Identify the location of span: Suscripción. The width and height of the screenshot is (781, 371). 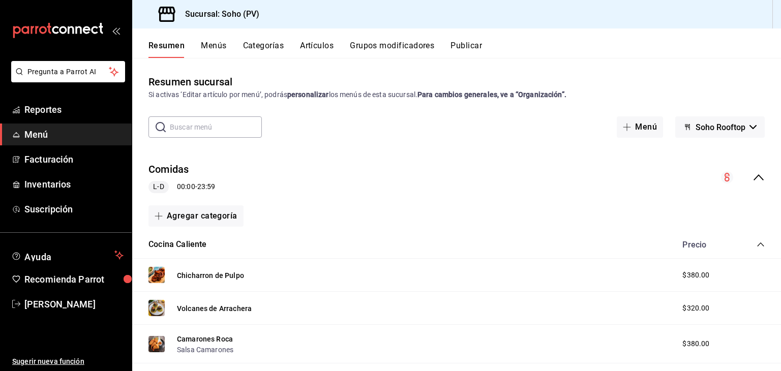
(74, 209).